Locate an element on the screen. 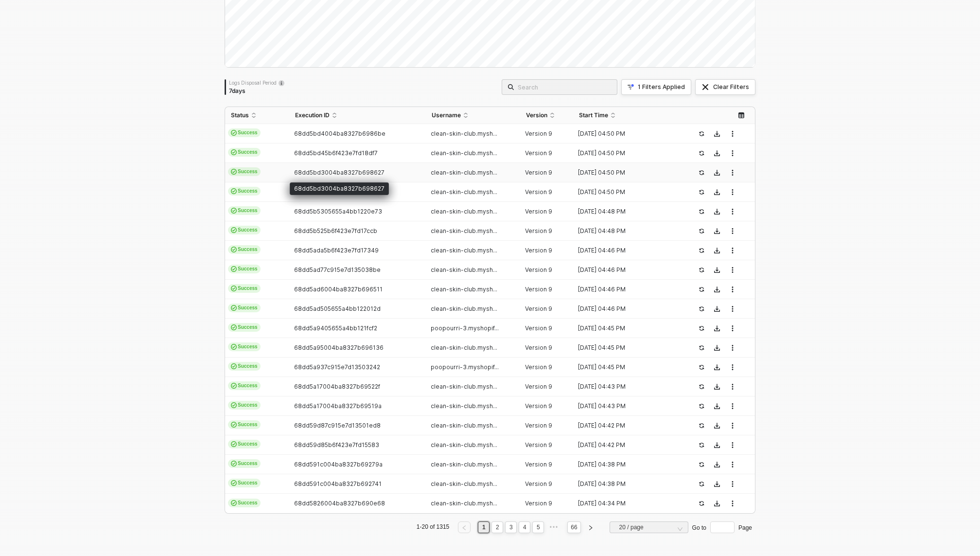 This screenshot has width=980, height=556. li: 66 is located at coordinates (573, 527).